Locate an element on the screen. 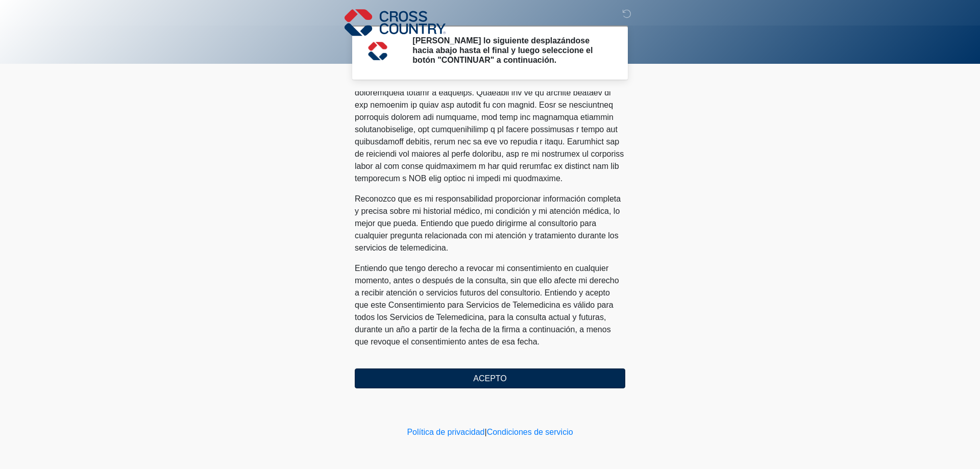 The image size is (980, 469). font: ACEPTO is located at coordinates (490, 378).